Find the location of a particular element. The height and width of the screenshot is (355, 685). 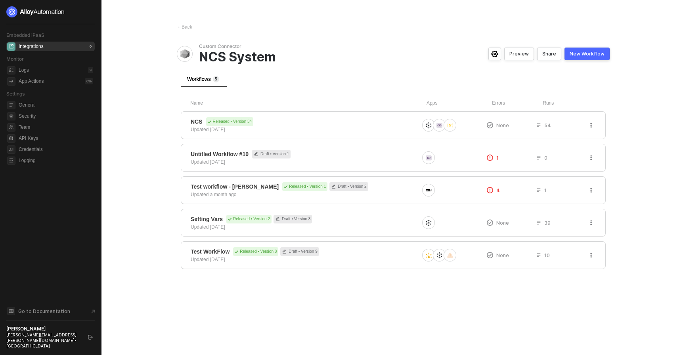

button: New Workflow is located at coordinates (587, 54).